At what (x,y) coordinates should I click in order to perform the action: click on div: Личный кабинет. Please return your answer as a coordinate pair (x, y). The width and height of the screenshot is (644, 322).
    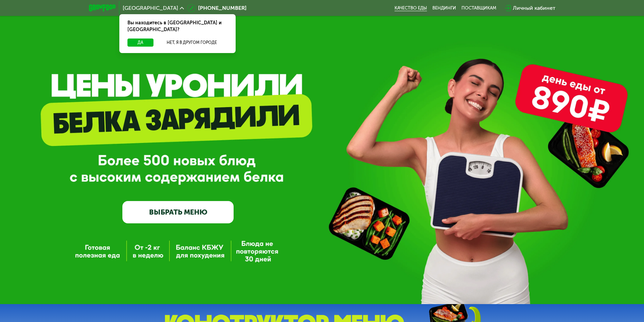
    Looking at the image, I should click on (534, 8).